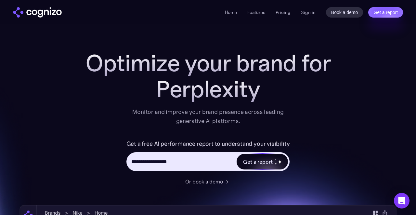 The width and height of the screenshot is (416, 215). Describe the element at coordinates (204, 182) in the screenshot. I see `div: Or book a demo` at that location.